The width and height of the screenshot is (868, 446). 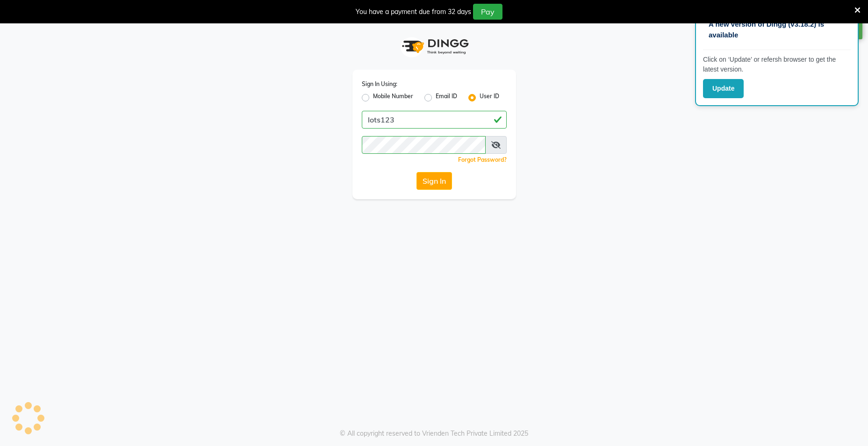 What do you see at coordinates (434, 46) in the screenshot?
I see `img: logo1.svg` at bounding box center [434, 46].